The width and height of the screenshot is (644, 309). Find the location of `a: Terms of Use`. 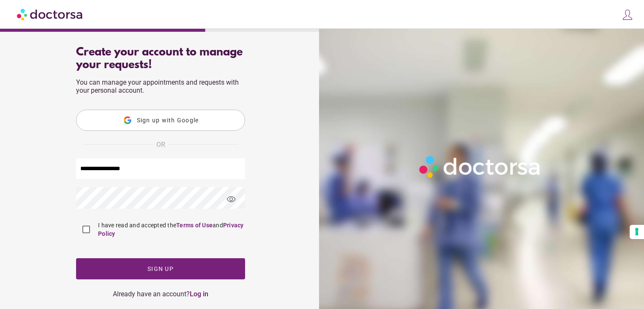

a: Terms of Use is located at coordinates (194, 225).